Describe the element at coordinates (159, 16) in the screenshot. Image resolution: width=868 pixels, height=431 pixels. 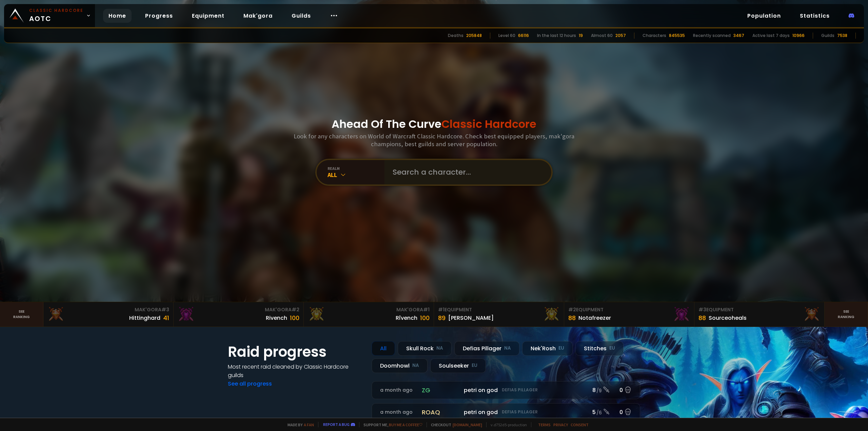
I see `a: Progress` at that location.